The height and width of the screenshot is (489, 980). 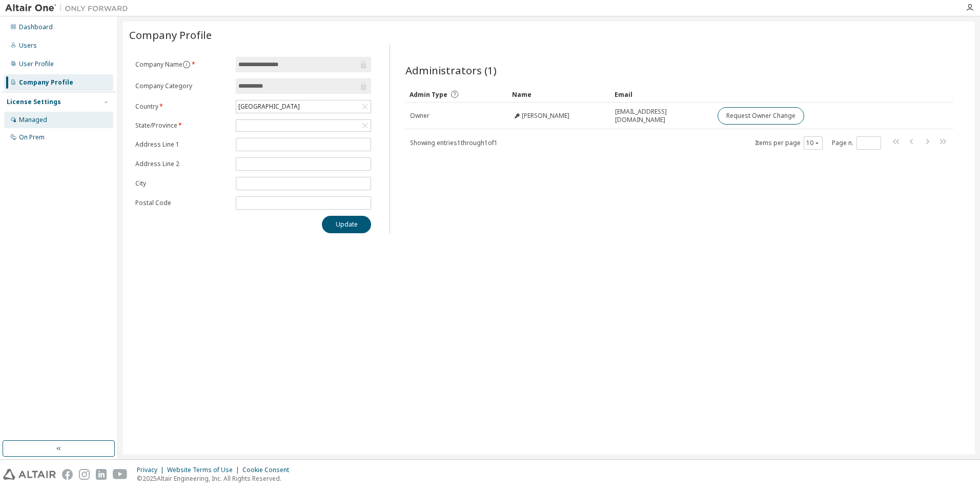 I want to click on label: State/Province, so click(x=182, y=125).